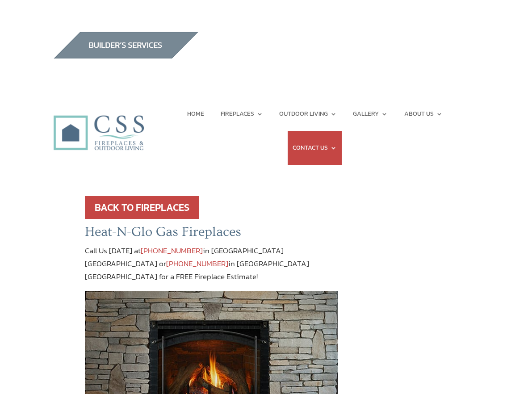 This screenshot has height=394, width=532. Describe the element at coordinates (370, 114) in the screenshot. I see `a: GALLERY` at that location.